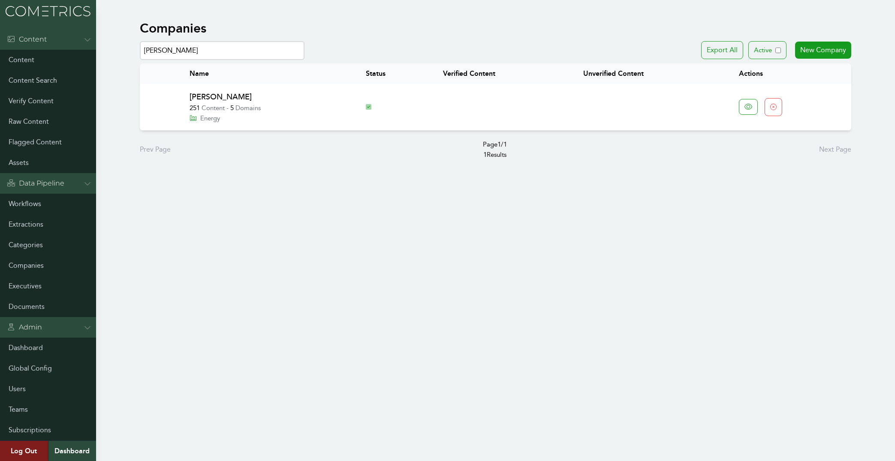 Image resolution: width=895 pixels, height=461 pixels. Describe the element at coordinates (823, 50) in the screenshot. I see `a: New Company` at that location.